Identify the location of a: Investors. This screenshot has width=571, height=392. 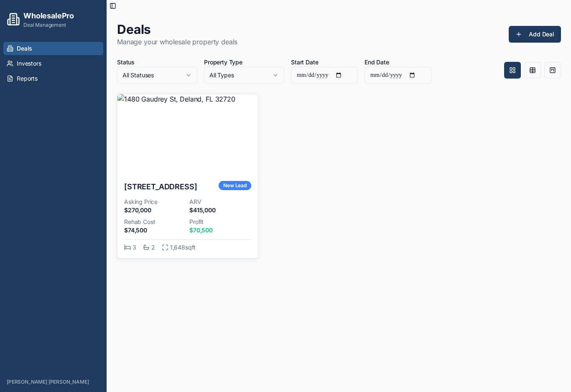
(53, 64).